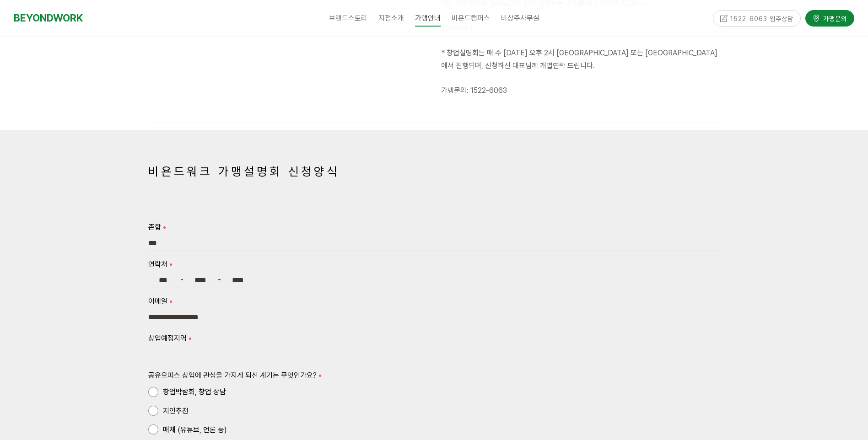 The image size is (868, 440). Describe the element at coordinates (244, 171) in the screenshot. I see `span: 비욘드워크 가맹설명회 신청양식` at that location.